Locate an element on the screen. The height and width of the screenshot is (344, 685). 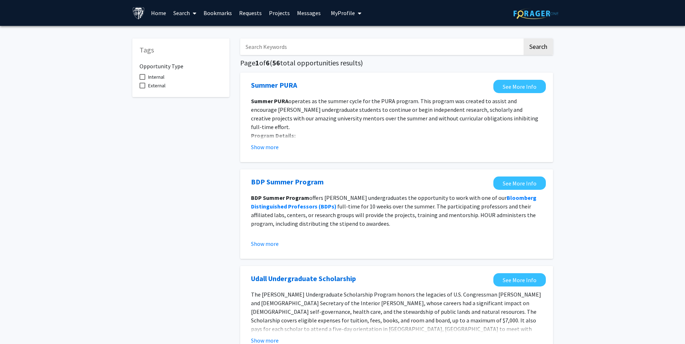
button: Search is located at coordinates (539, 47).